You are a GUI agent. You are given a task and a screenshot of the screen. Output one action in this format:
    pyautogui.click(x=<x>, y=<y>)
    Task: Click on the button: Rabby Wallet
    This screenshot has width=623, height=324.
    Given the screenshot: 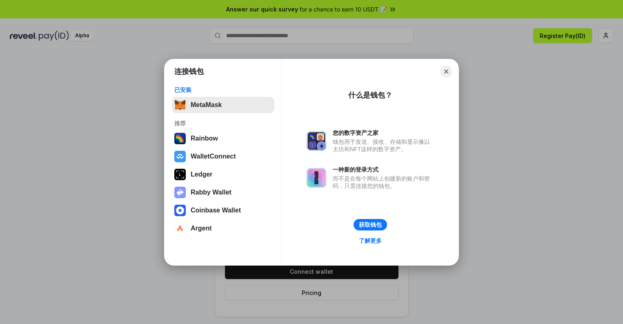 What is the action you would take?
    pyautogui.click(x=223, y=192)
    